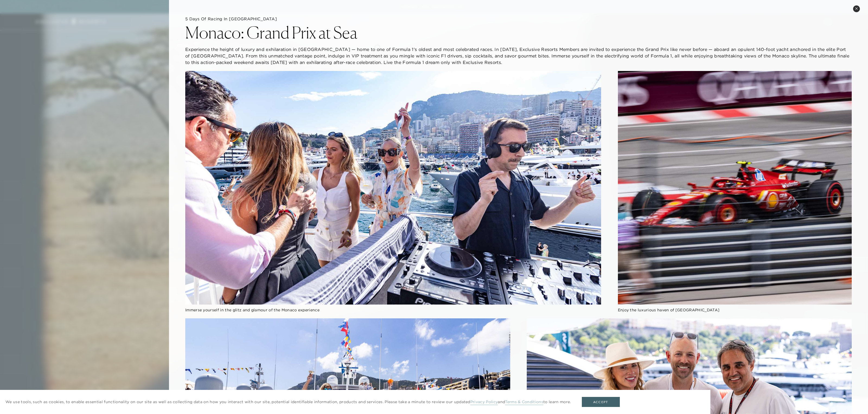 The width and height of the screenshot is (868, 414). What do you see at coordinates (253, 310) in the screenshot?
I see `span: Immerse yourself in the glitz and glamour of the Monaco experience` at bounding box center [253, 310].